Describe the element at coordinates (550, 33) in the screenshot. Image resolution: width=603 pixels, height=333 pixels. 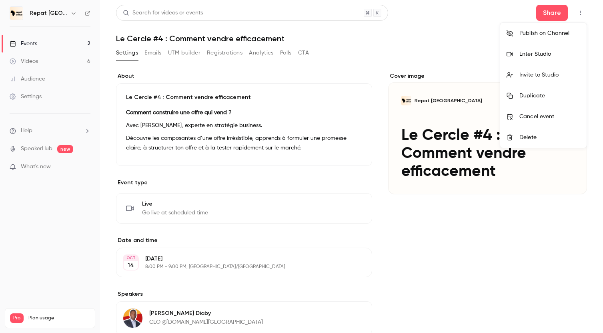
I see `div: Publish on Channel` at that location.